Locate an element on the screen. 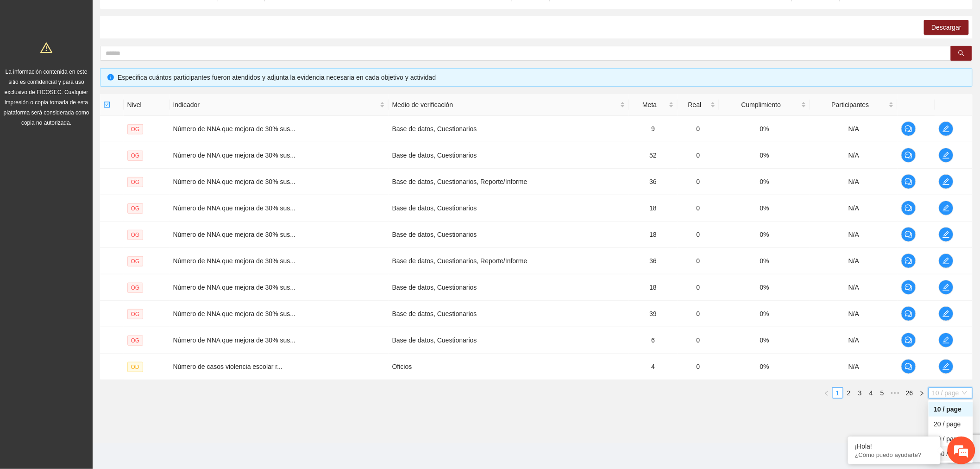 The height and width of the screenshot is (469, 980). span: warning is located at coordinates (46, 48).